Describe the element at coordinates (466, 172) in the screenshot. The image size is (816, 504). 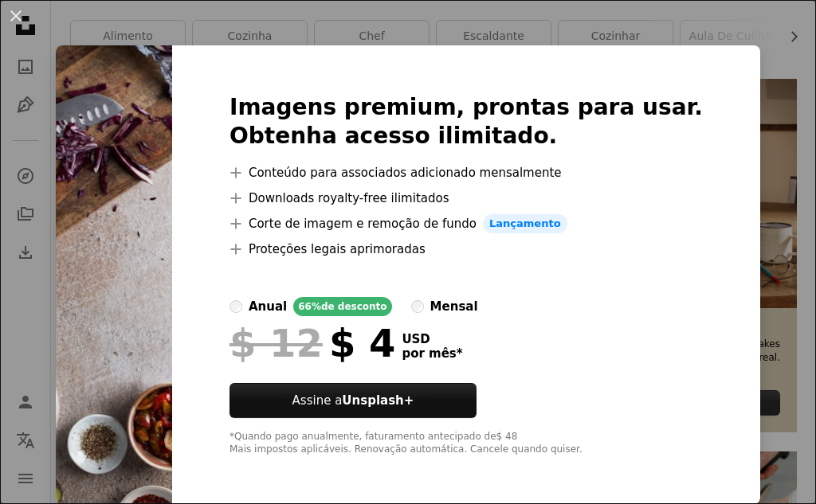
I see `li: Conteúdo para associados adicionado mensalmente` at that location.